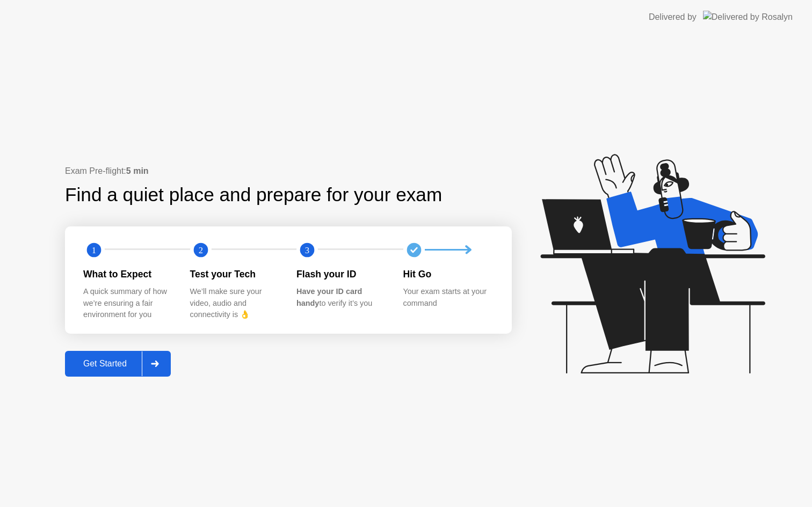  What do you see at coordinates (200, 249) in the screenshot?
I see `text: 2` at bounding box center [200, 249].